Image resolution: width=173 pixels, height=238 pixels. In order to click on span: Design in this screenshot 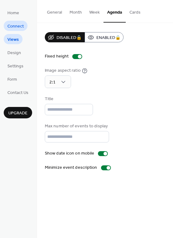, I will do `click(14, 53)`.